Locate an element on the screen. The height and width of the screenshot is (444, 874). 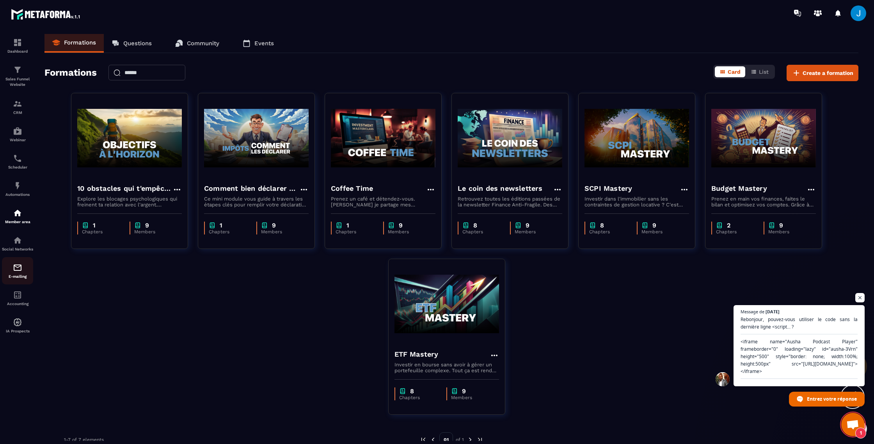
p: Prenez en main vos finances, faites le bilan et optimisez vos comptes. Grâce à ce programme de dé... is located at coordinates (764, 202).